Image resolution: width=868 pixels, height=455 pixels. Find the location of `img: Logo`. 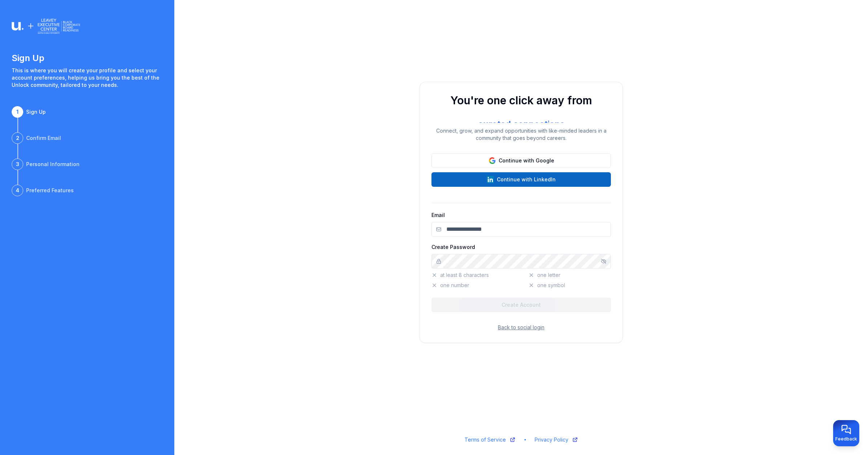

img: Logo is located at coordinates (46, 26).